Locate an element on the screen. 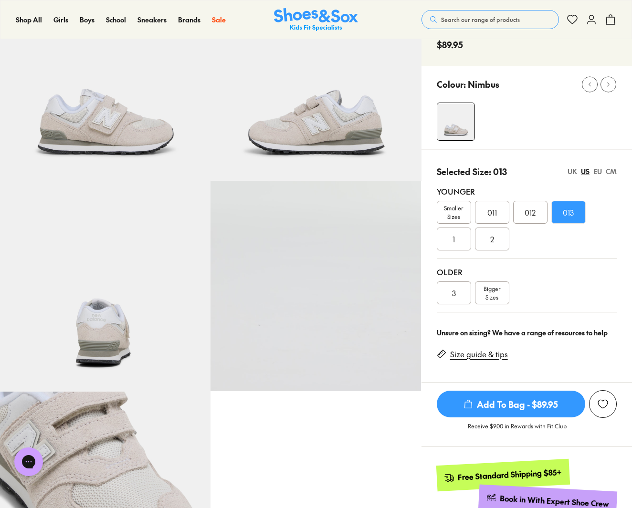 The image size is (632, 508). a: Free Standard Shipping $85+ is located at coordinates (503, 475).